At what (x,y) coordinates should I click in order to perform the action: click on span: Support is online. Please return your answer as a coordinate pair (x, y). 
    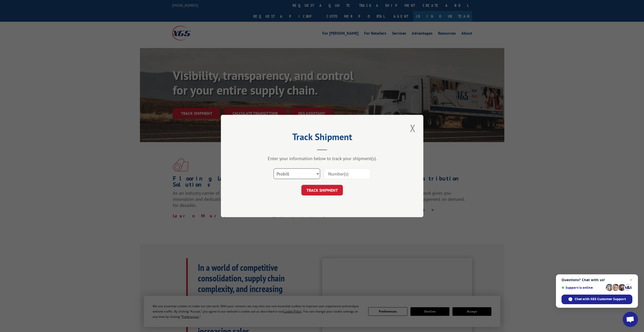
    Looking at the image, I should click on (583, 288).